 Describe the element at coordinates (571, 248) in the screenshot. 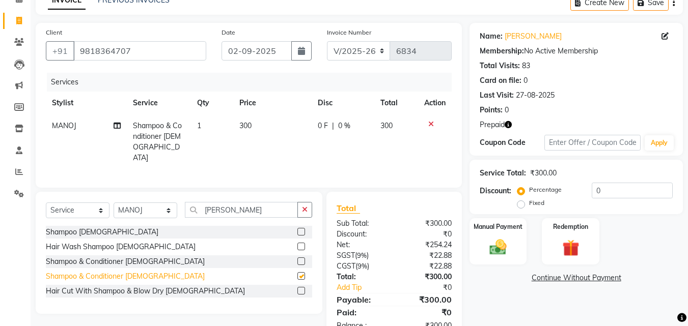

I see `img: _gift.svg` at that location.